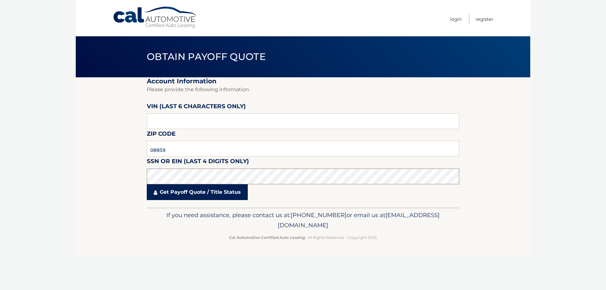 The height and width of the screenshot is (290, 606). Describe the element at coordinates (303, 220) in the screenshot. I see `p: If you need assistance, please contact us at: or email us at` at that location.